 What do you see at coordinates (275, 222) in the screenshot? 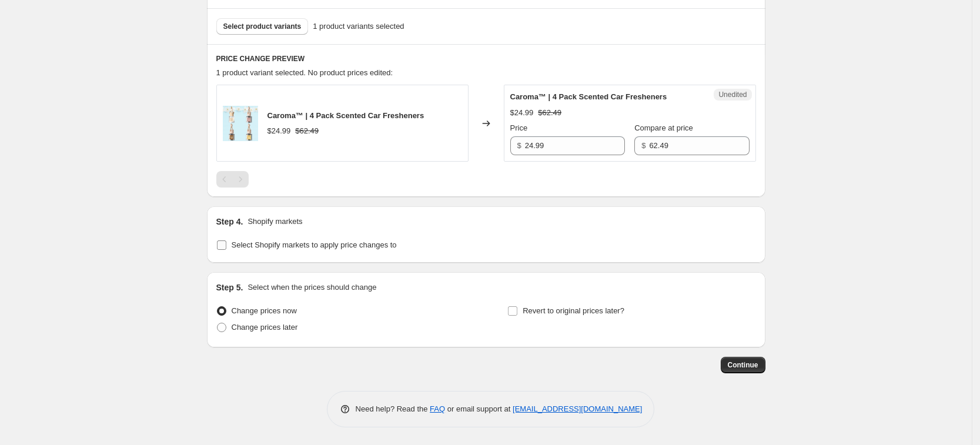
I see `p: Shopify markets` at bounding box center [275, 222].